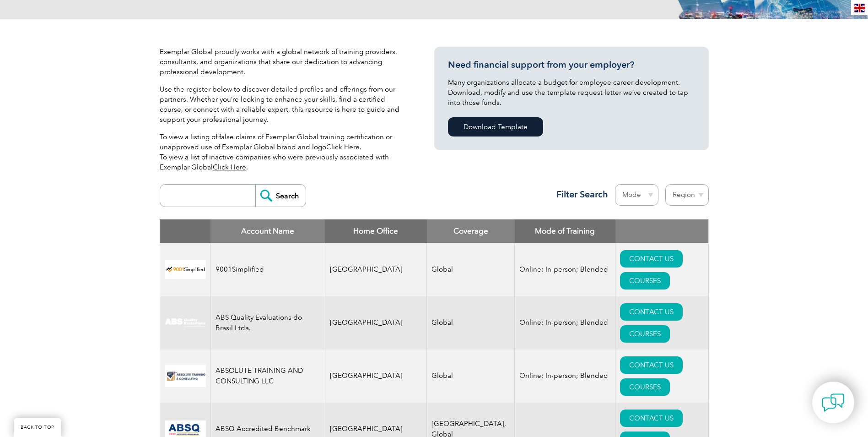 The width and height of the screenshot is (868, 437). I want to click on th: Coverage: activate to sort column ascending, so click(470, 231).